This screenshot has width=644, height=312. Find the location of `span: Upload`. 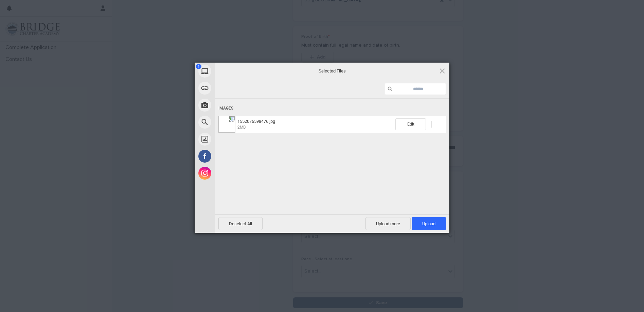

span: Upload is located at coordinates (429, 223).